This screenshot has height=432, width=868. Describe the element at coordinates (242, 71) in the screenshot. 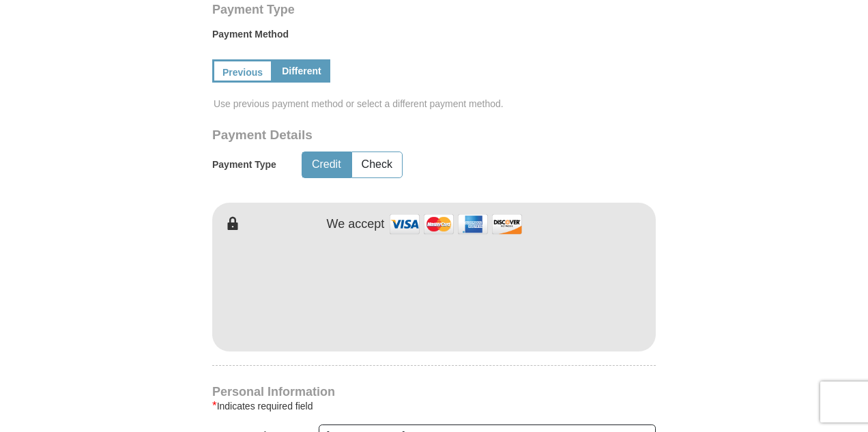

I see `a: Previous` at that location.